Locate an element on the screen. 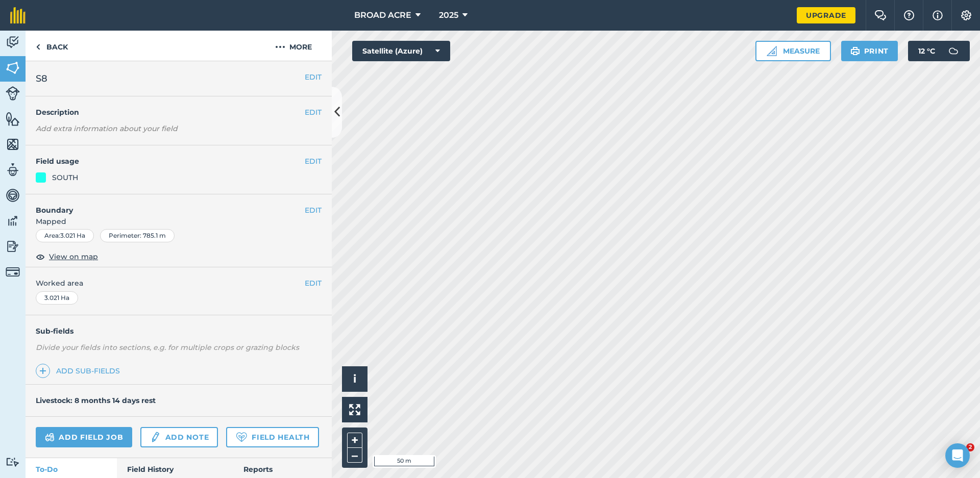 Image resolution: width=980 pixels, height=478 pixels. a: Field Health is located at coordinates (272, 437).